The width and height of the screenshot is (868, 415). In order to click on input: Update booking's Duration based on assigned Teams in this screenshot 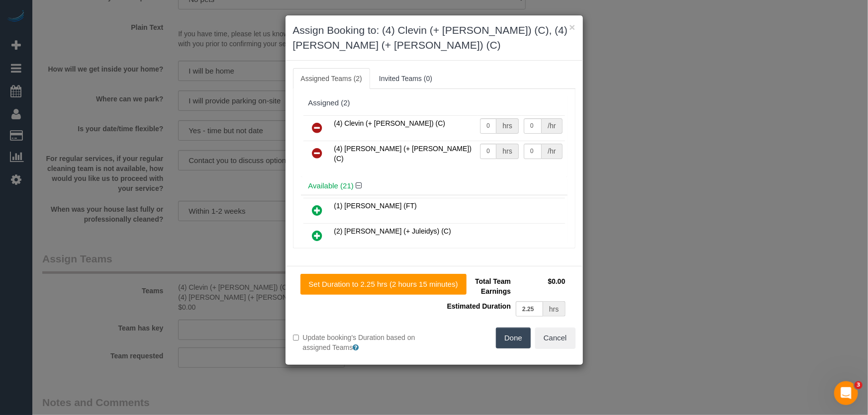, I will do `click(296, 337)`.